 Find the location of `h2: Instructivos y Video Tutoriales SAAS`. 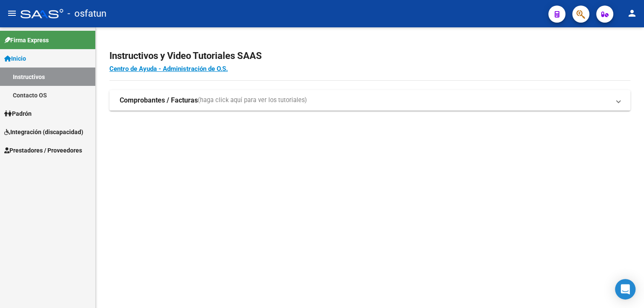

h2: Instructivos y Video Tutoriales SAAS is located at coordinates (370, 56).